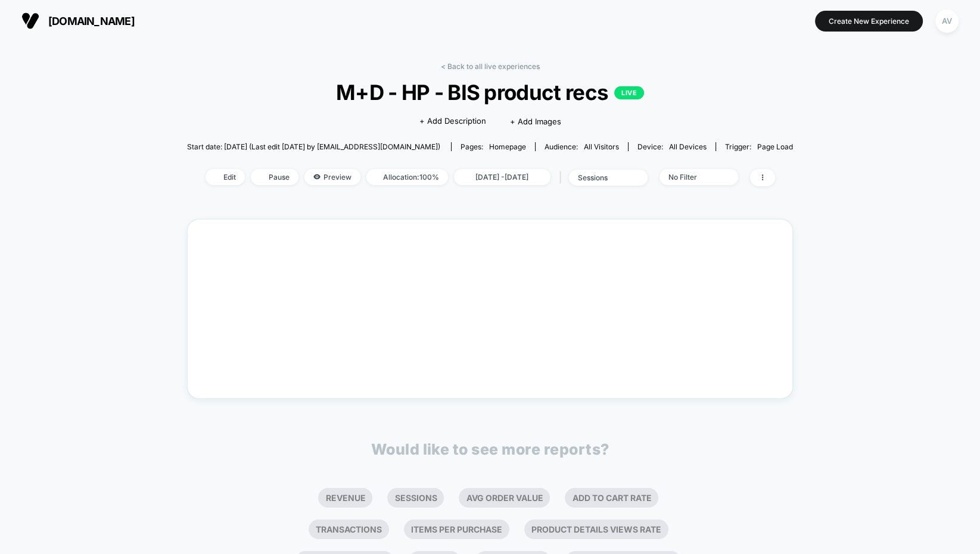 The width and height of the screenshot is (980, 554). I want to click on span: + Add Description, so click(452, 121).